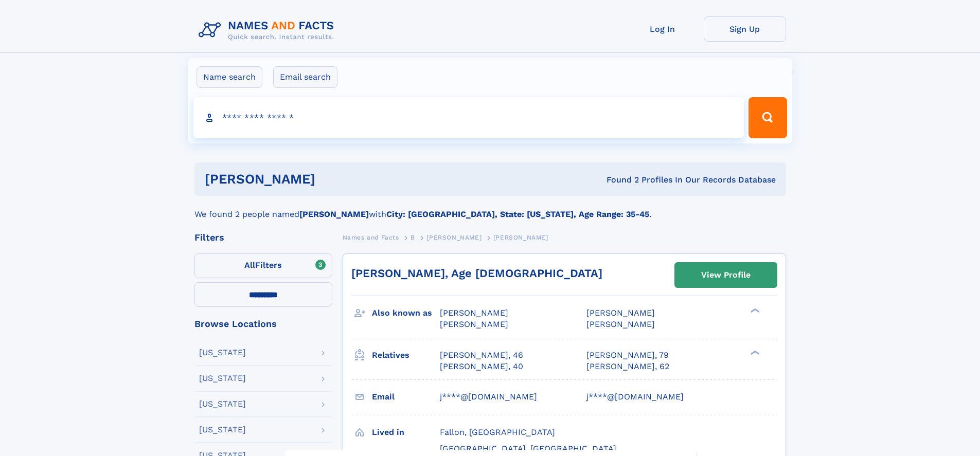  Describe the element at coordinates (406, 355) in the screenshot. I see `h3: Relatives` at that location.